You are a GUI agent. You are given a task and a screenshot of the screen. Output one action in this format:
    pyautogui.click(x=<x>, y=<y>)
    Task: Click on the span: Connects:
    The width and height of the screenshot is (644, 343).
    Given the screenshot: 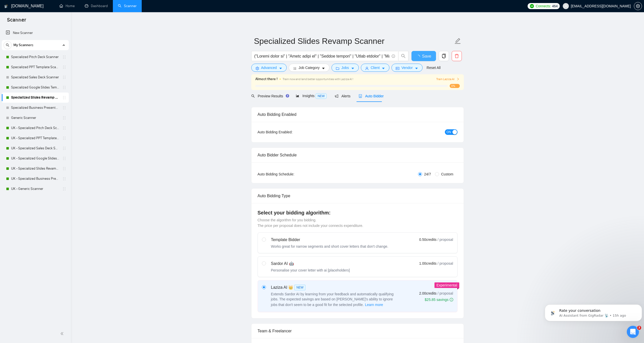 What is the action you would take?
    pyautogui.click(x=544, y=6)
    